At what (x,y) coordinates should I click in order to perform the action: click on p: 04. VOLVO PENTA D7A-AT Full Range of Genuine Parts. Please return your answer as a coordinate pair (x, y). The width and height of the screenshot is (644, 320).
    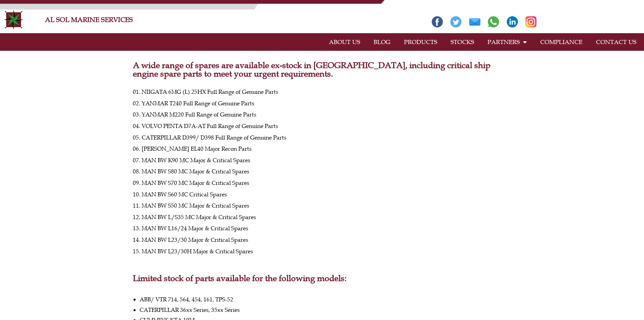
    Looking at the image, I should click on (322, 126).